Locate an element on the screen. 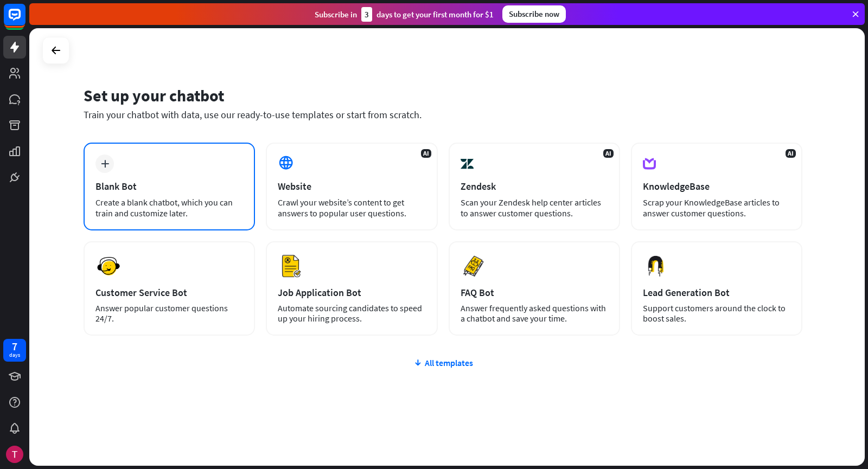 This screenshot has height=469, width=868. div: Website is located at coordinates (351, 186).